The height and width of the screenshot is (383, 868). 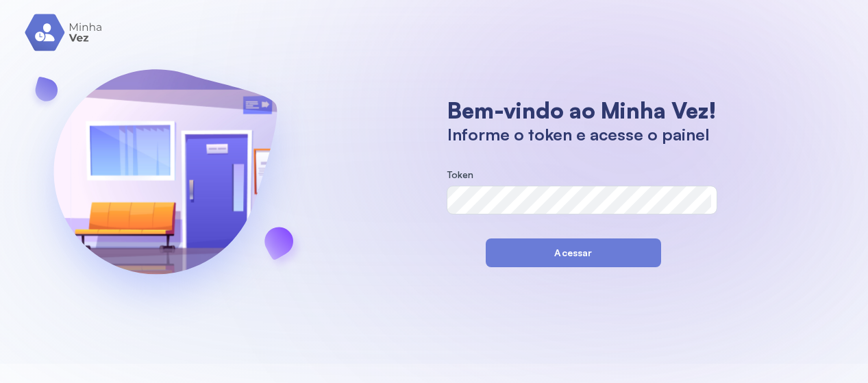 I want to click on img: logo.svg, so click(x=63, y=33).